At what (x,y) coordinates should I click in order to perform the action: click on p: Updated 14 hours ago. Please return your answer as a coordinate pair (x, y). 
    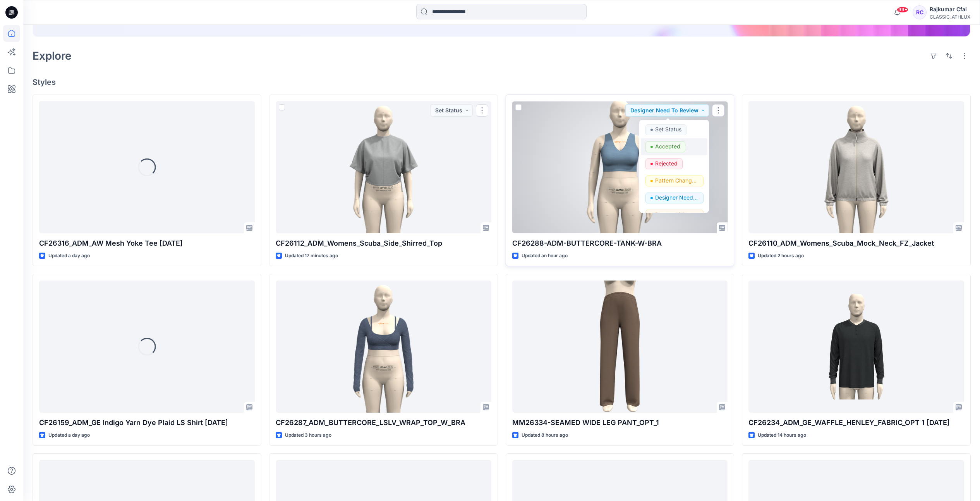
    Looking at the image, I should click on (782, 435).